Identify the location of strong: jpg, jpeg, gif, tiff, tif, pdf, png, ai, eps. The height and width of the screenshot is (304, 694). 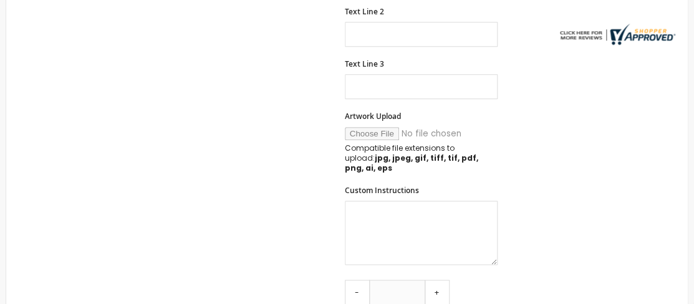
(412, 163).